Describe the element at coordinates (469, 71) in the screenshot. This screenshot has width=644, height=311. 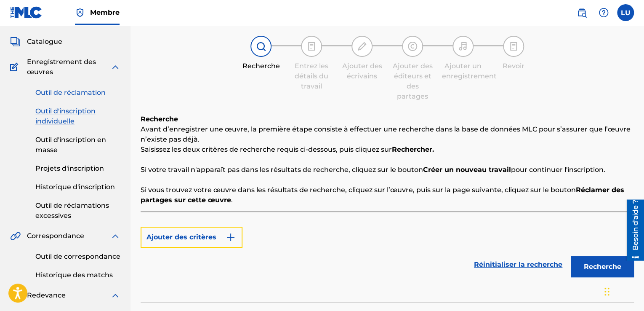
I see `font: Ajouter un enregistrement` at that location.